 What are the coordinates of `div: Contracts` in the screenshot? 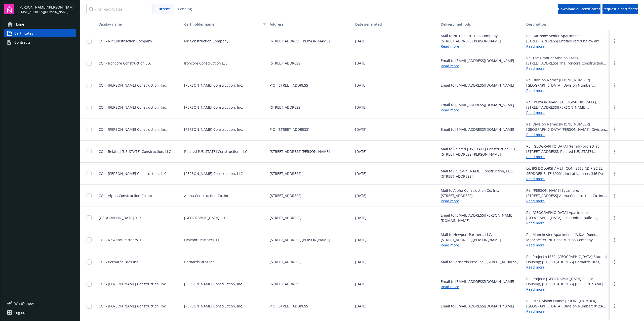 It's located at (22, 42).